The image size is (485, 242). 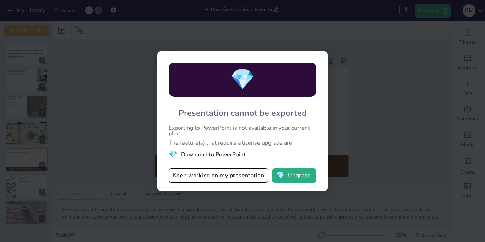 I want to click on div: Exporting to PowerPoint is not available in your current plan., so click(x=242, y=131).